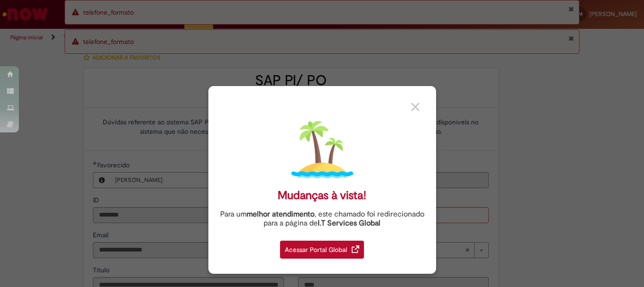  Describe the element at coordinates (322, 247) in the screenshot. I see `a: Acessar Portal Global` at that location.